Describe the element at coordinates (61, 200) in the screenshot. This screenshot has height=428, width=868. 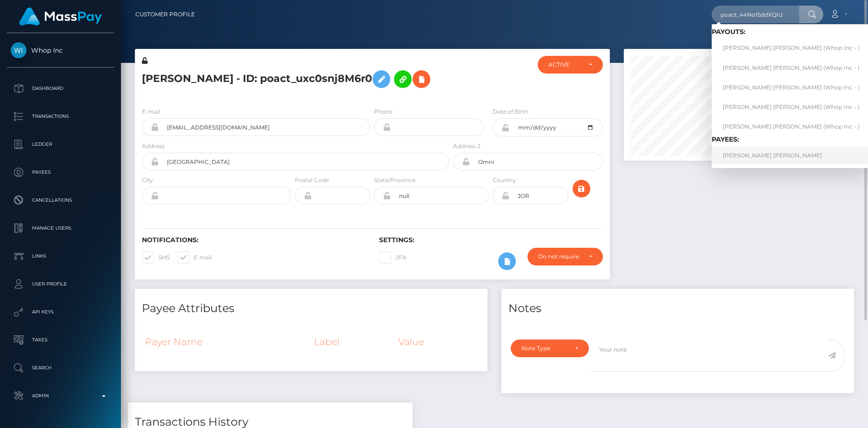
I see `p: Cancellations` at that location.